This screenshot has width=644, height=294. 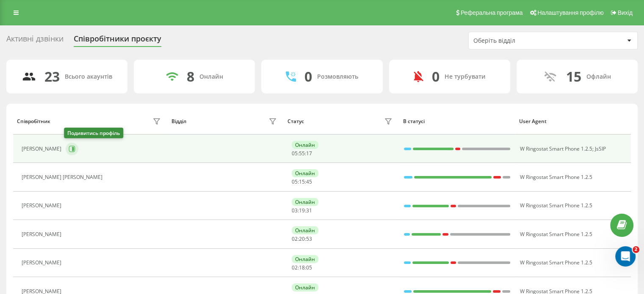 What do you see at coordinates (465, 77) in the screenshot?
I see `div: Не турбувати` at bounding box center [465, 77].